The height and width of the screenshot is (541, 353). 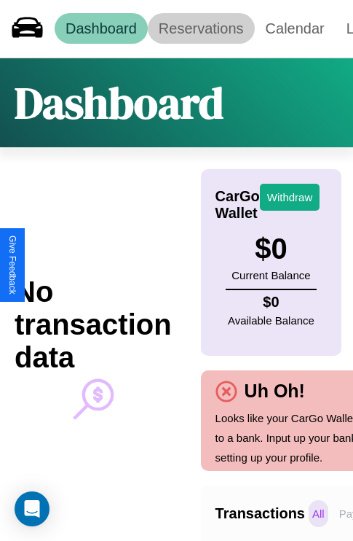 What do you see at coordinates (271, 275) in the screenshot?
I see `p: Current Balance` at bounding box center [271, 275].